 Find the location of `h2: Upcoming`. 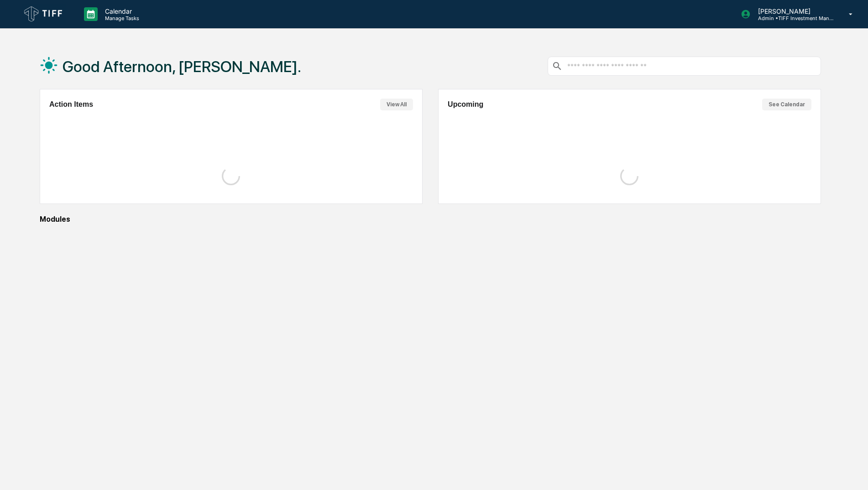

h2: Upcoming is located at coordinates (466, 104).